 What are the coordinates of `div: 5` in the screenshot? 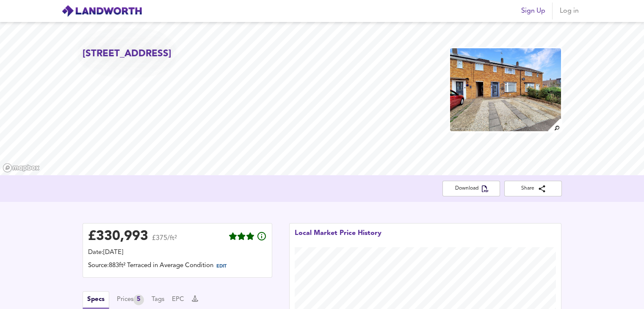 It's located at (138, 299).